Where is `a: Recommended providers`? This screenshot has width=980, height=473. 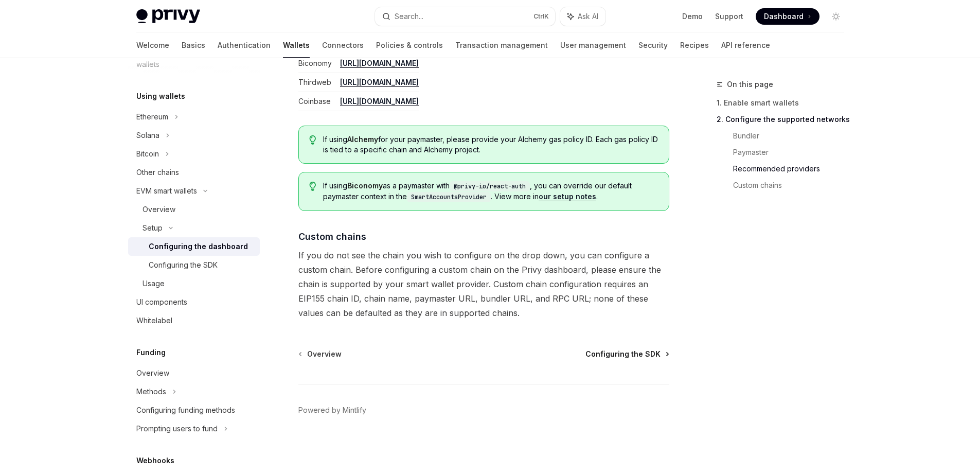
a: Recommended providers is located at coordinates (793, 169).